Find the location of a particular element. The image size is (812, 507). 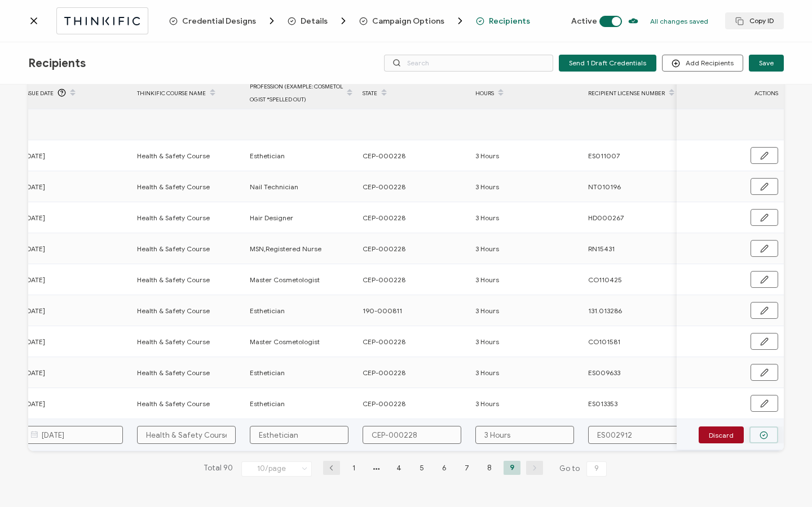

span: ES011007 is located at coordinates (604, 156).